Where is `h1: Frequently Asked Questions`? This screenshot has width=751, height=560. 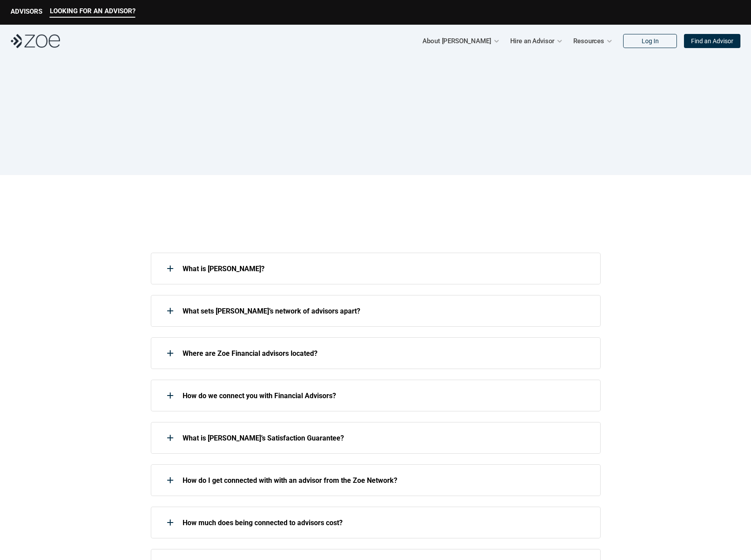
h1: Frequently Asked Questions is located at coordinates (375, 116).